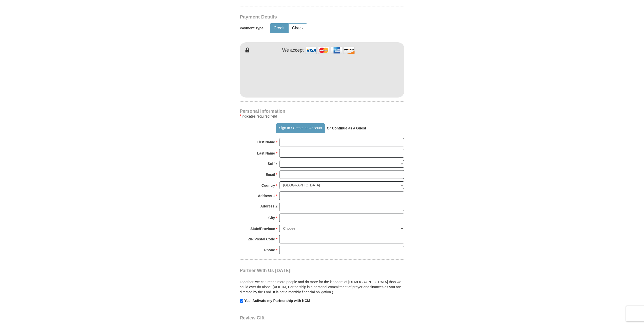 The height and width of the screenshot is (325, 644). What do you see at coordinates (272, 164) in the screenshot?
I see `strong: Suffix` at bounding box center [272, 164].